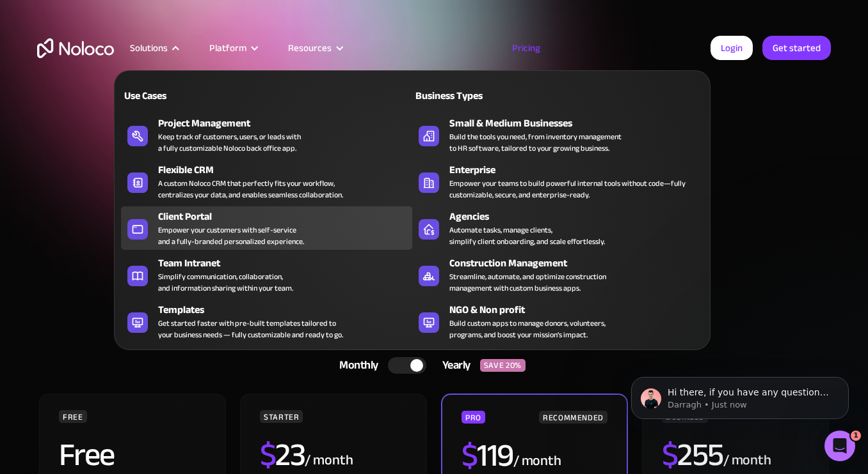 The image size is (868, 474). I want to click on a: Project ManagementKeep track of customers, users, or leads witha fully customizable Noloco back o..., so click(266, 135).